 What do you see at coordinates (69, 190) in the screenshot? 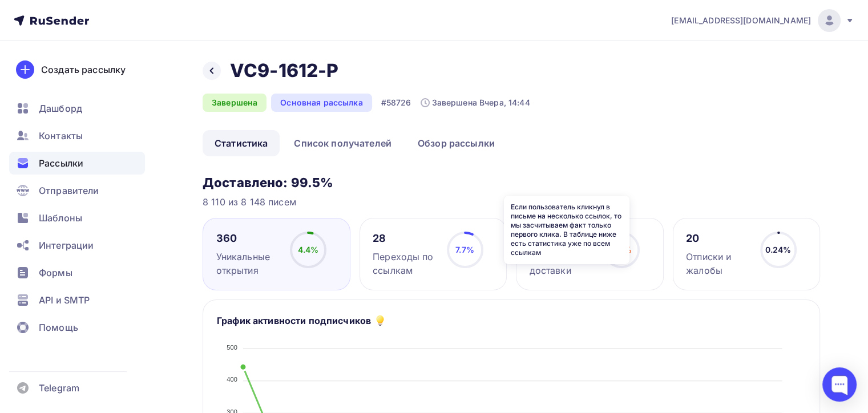
I see `span: Отправители` at bounding box center [69, 190].